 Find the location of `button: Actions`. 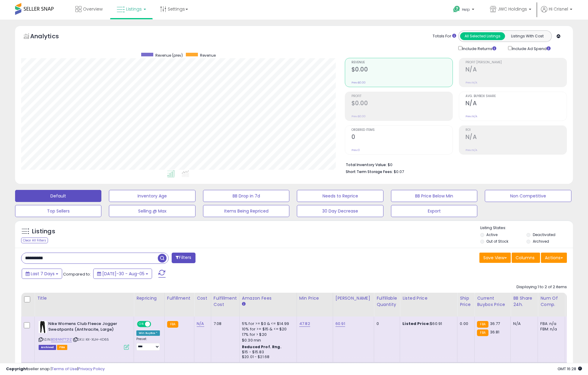

button: Actions is located at coordinates (554, 258).